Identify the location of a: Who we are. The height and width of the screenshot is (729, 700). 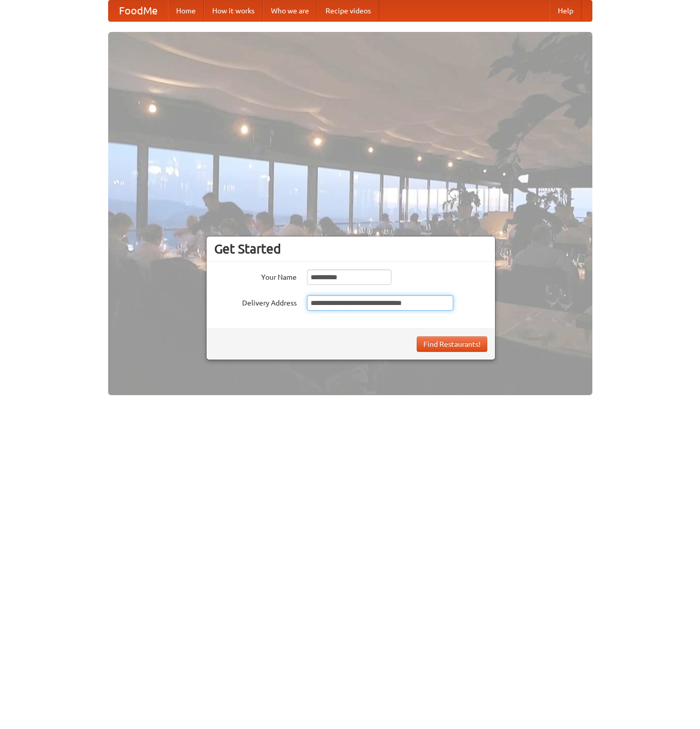
(290, 11).